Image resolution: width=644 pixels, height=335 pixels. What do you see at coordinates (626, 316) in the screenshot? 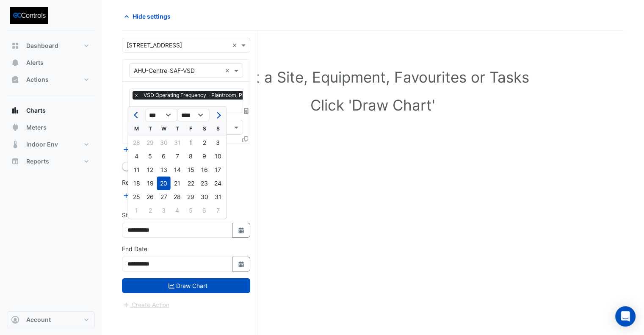
I see `div: Open Intercom Messenger` at bounding box center [626, 316].